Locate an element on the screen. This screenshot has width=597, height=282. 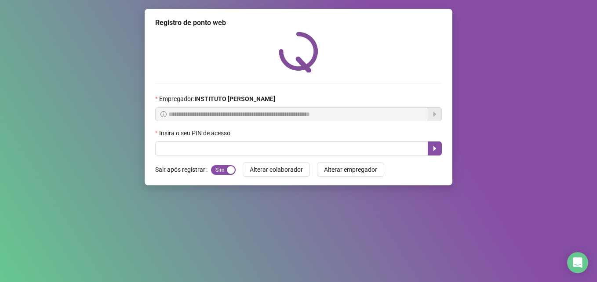
button: Alterar colaborador is located at coordinates (276, 170).